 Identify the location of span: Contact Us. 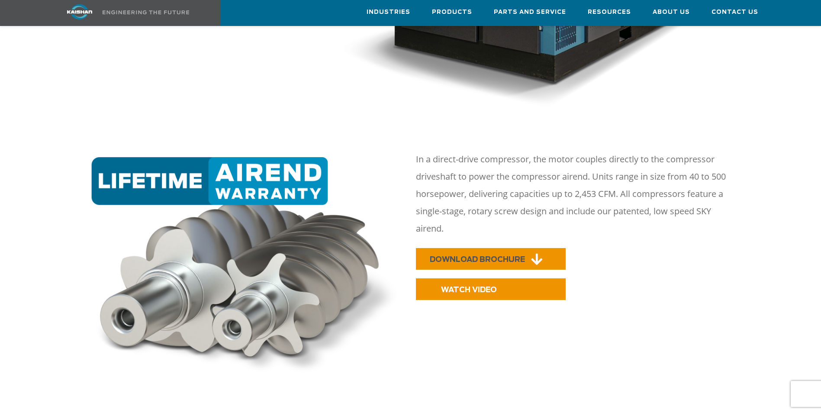
(735, 12).